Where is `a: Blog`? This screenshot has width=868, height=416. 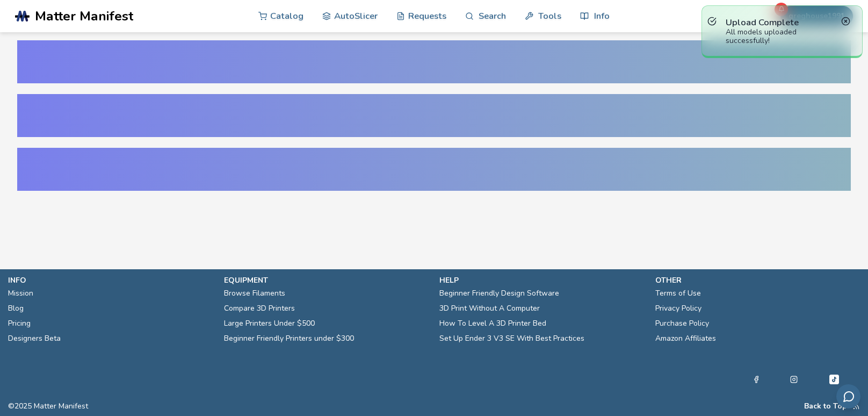 a: Blog is located at coordinates (16, 308).